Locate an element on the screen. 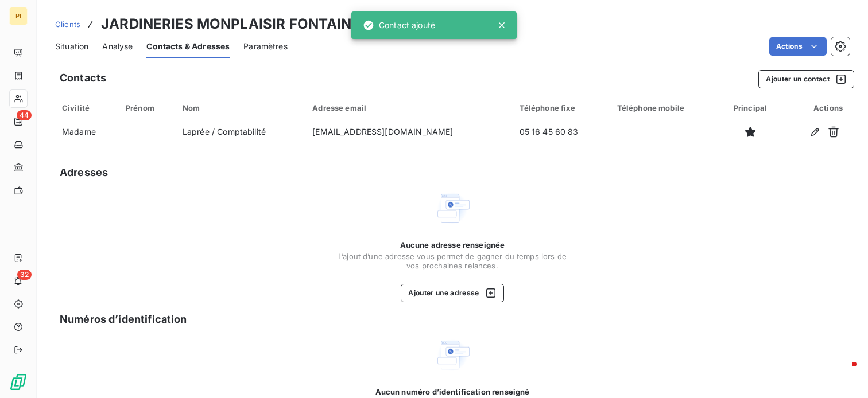 Image resolution: width=868 pixels, height=398 pixels. span: Aucune adresse renseignée is located at coordinates (452, 245).